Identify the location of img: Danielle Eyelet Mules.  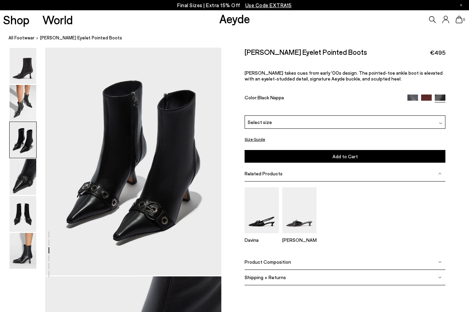
(300, 210).